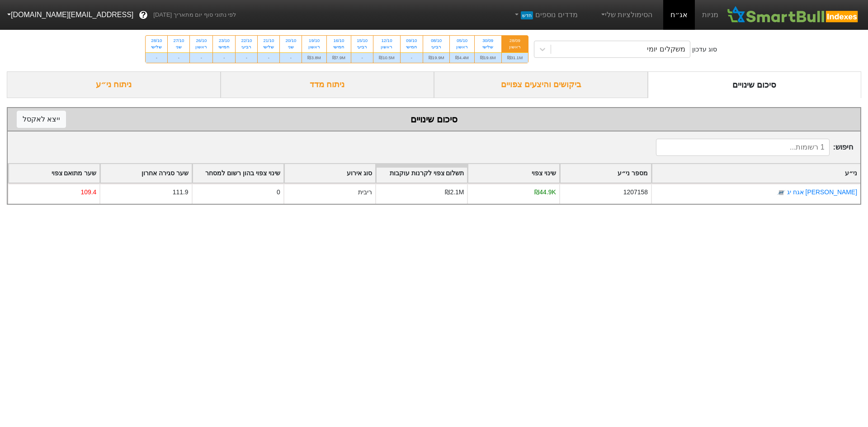 The width and height of the screenshot is (868, 427). Describe the element at coordinates (362, 41) in the screenshot. I see `div: 15/10` at that location.